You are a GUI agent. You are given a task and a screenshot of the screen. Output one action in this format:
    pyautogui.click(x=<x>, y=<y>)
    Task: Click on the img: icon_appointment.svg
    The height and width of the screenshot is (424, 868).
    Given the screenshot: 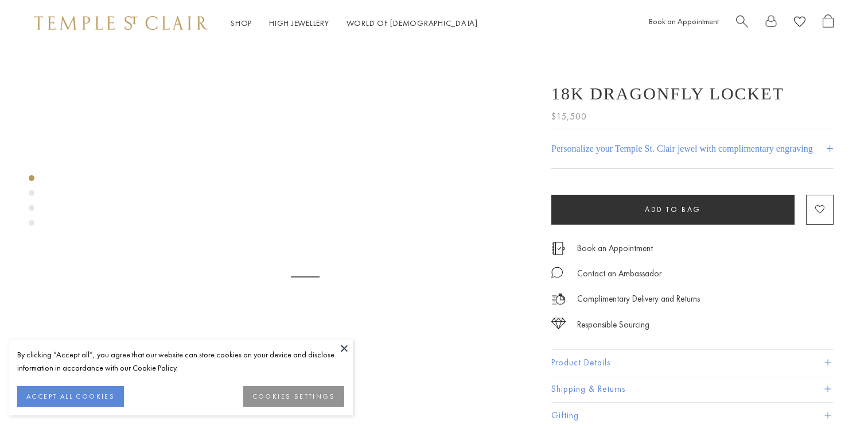 What is the action you would take?
    pyautogui.click(x=558, y=248)
    